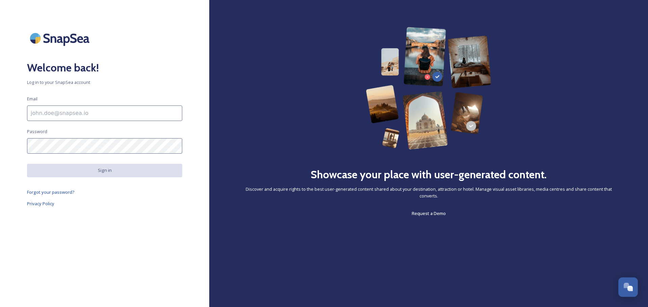 Image resolution: width=648 pixels, height=307 pixels. Describe the element at coordinates (628, 287) in the screenshot. I see `button: Open Chat` at that location.